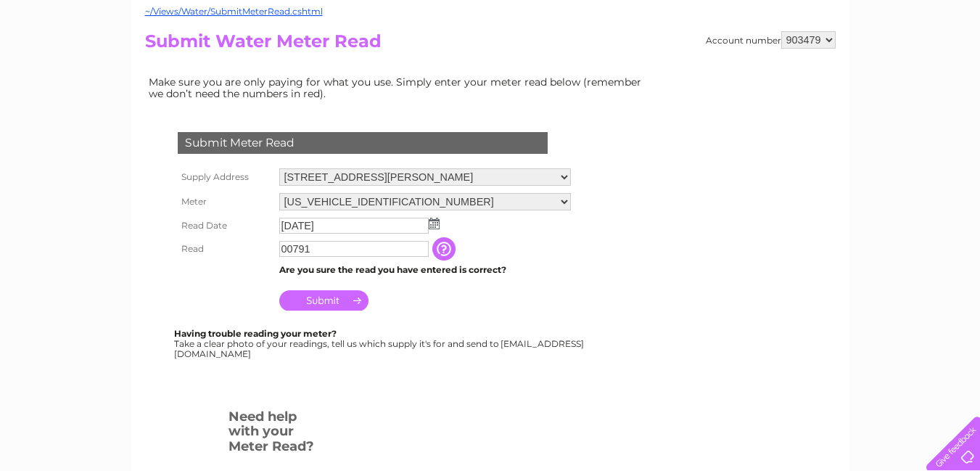 The height and width of the screenshot is (471, 980). Describe the element at coordinates (777, 66) in the screenshot. I see `a: Energy` at that location.